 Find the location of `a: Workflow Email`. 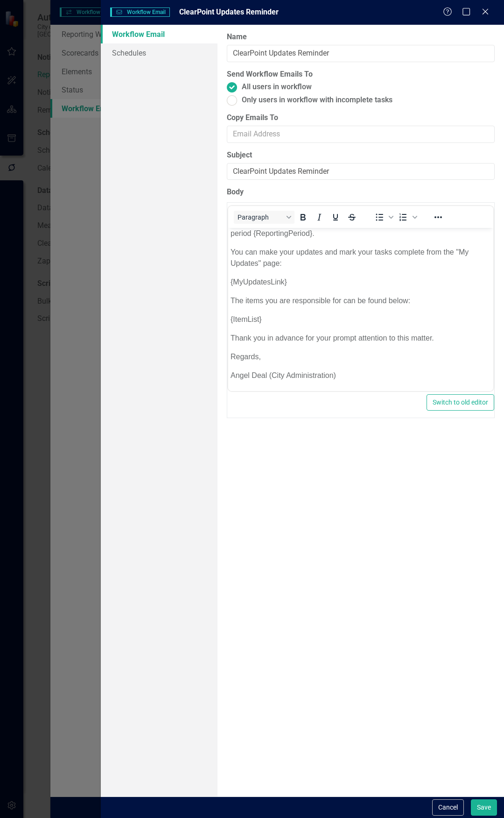

a: Workflow Email is located at coordinates (160, 34).